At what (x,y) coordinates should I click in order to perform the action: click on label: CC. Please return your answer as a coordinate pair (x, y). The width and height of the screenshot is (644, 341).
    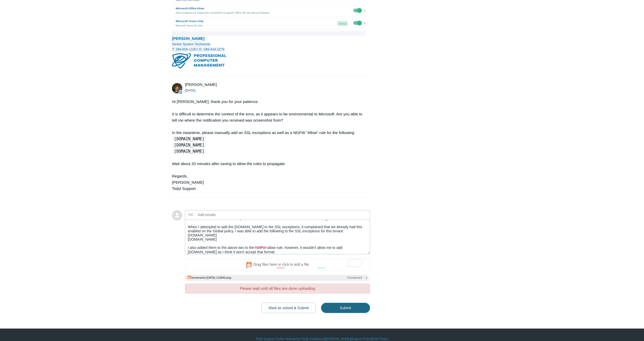
    Looking at the image, I should click on (191, 214).